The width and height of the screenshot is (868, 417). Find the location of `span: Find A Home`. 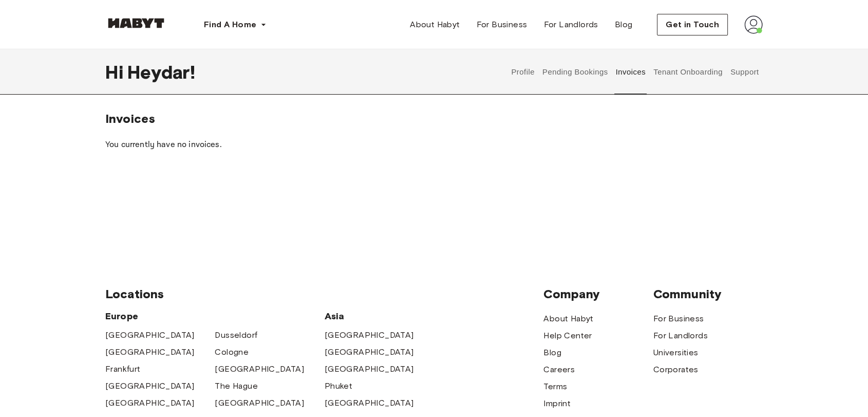

span: Find A Home is located at coordinates (230, 25).